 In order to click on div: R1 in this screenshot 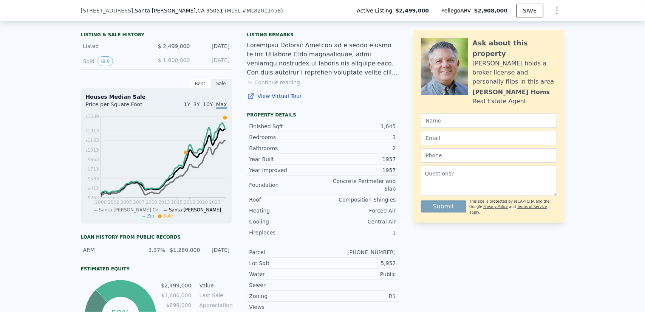, I will do `click(359, 296)`.